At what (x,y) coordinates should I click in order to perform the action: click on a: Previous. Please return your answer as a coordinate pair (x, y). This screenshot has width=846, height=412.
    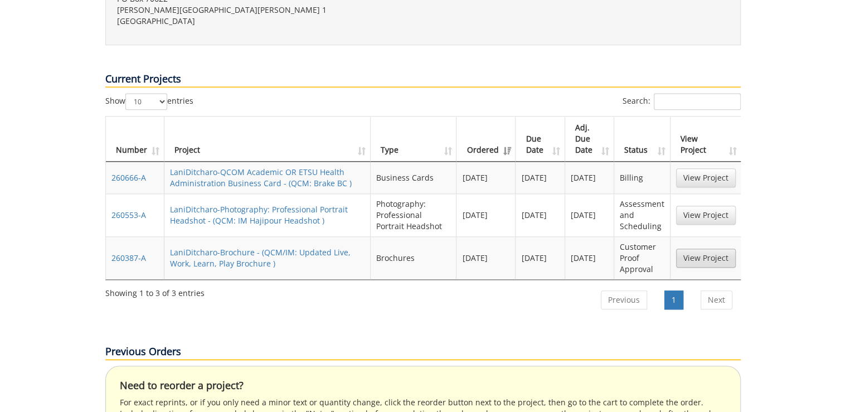
    Looking at the image, I should click on (624, 300).